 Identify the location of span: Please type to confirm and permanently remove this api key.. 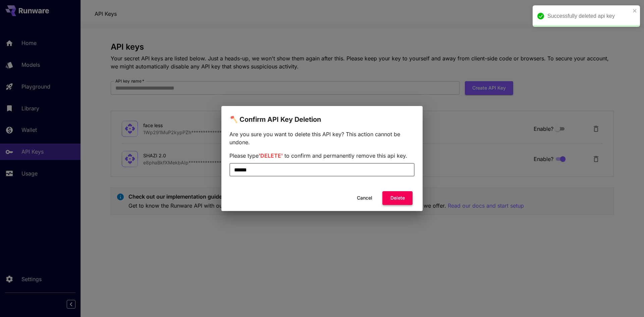
(318, 156).